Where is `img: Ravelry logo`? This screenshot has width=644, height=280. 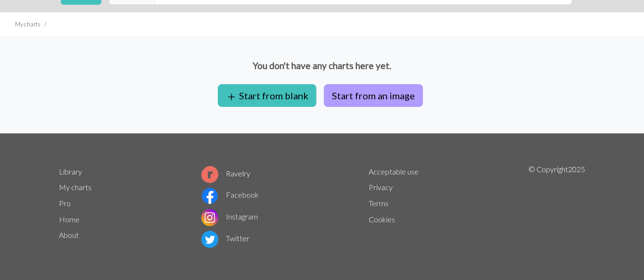
img: Ravelry logo is located at coordinates (210, 174).